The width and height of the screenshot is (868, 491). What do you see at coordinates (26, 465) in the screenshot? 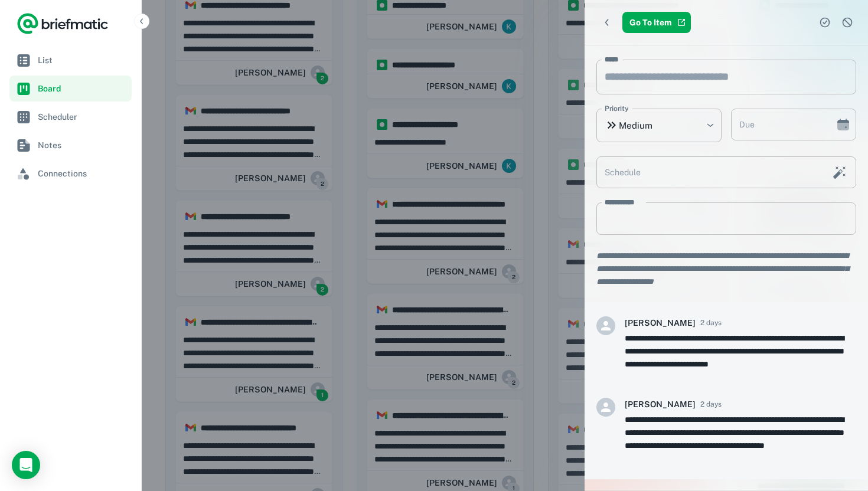
I see `div: Open Intercom Messenger` at bounding box center [26, 465].